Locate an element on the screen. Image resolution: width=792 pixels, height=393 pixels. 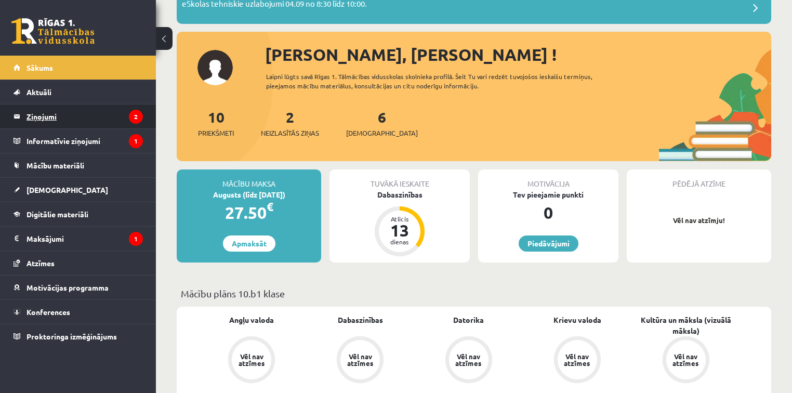
a: Datorika is located at coordinates (468, 320).